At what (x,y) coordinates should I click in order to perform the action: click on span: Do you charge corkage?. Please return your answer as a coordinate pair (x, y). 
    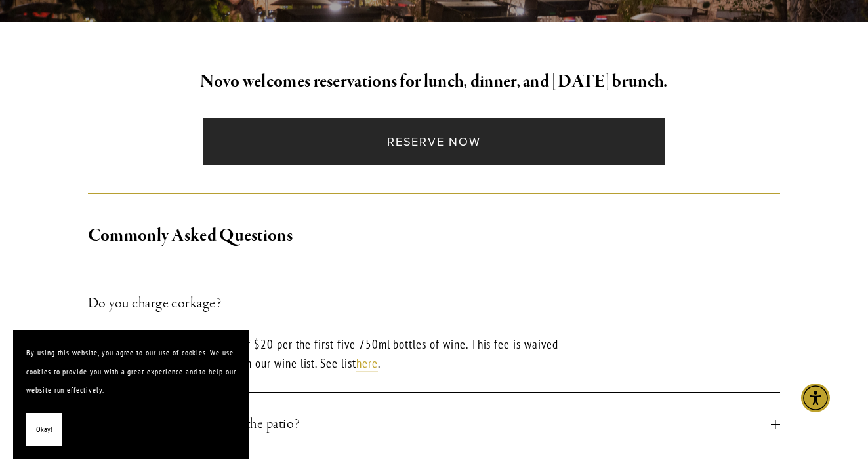
    Looking at the image, I should click on (429, 303).